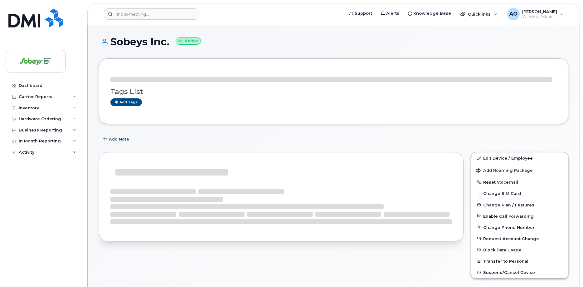  I want to click on span: Suspend/Cancel Device, so click(509, 272).